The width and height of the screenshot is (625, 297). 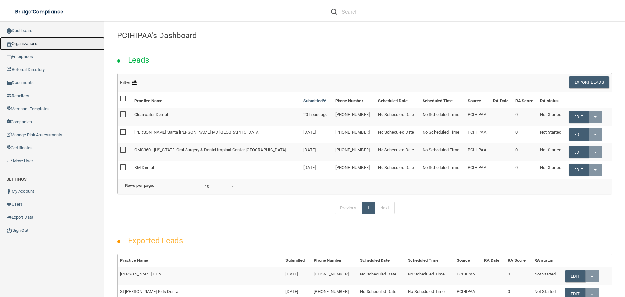 What do you see at coordinates (9, 230) in the screenshot?
I see `img: ic_power_dark.7ecde6b1.png` at bounding box center [9, 230].